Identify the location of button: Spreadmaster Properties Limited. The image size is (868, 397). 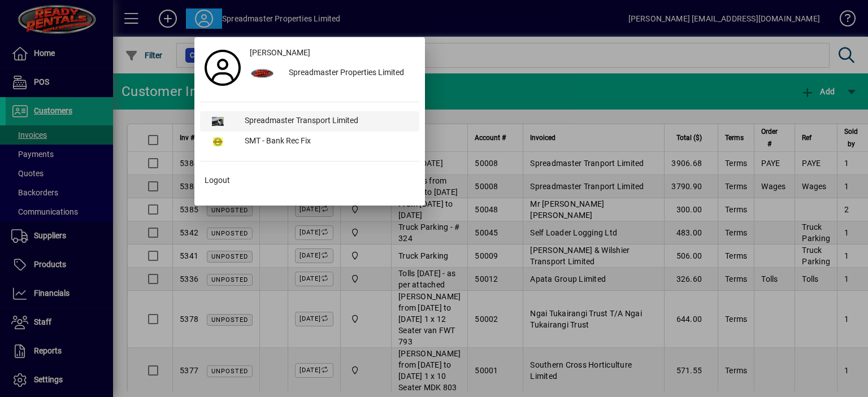
(332, 73).